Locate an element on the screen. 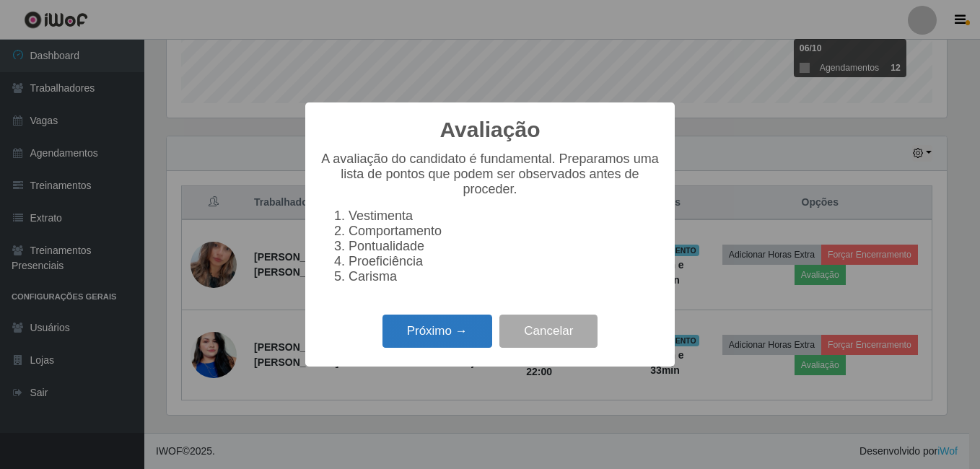  li: Proeficiência is located at coordinates (505, 261).